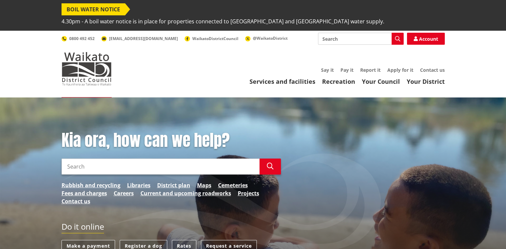 Image resolution: width=506 pixels, height=249 pixels. What do you see at coordinates (338, 82) in the screenshot?
I see `a: Recreation` at bounding box center [338, 82].